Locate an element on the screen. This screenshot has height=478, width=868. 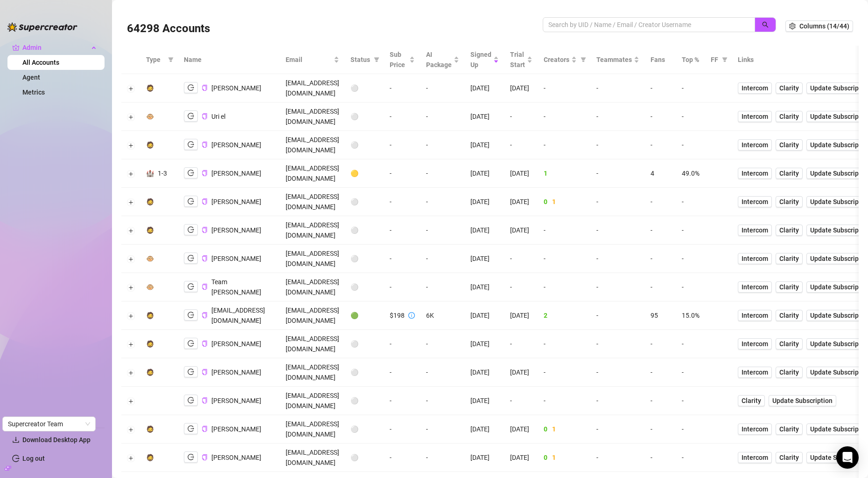
th: Fans is located at coordinates (660, 60).